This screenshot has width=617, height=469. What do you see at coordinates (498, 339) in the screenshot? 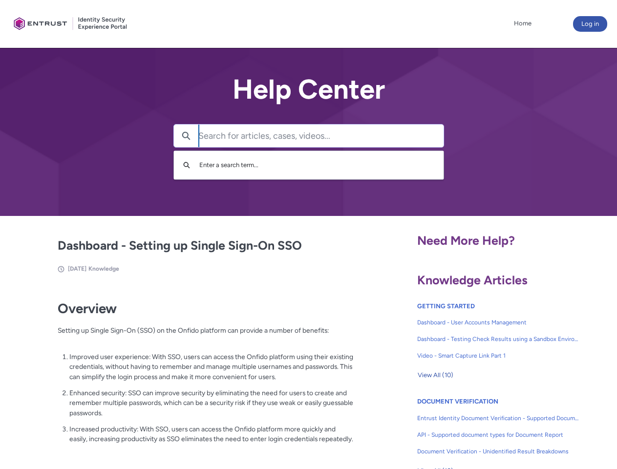
I see `span: Dashboard - Testing Check Results using a Sandbox Environment` at bounding box center [498, 339].